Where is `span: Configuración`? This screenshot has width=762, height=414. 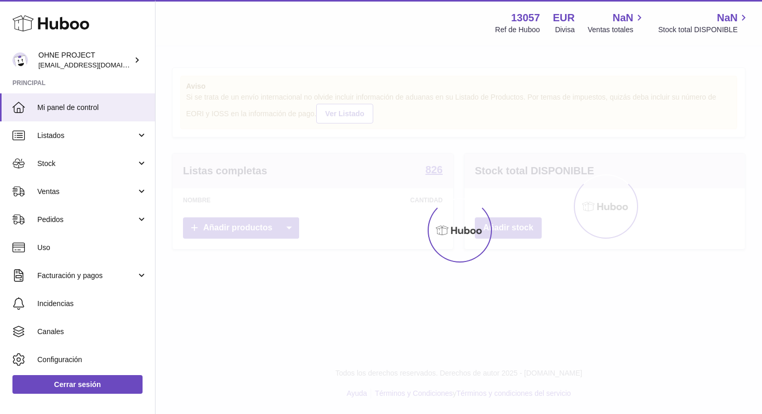 span: Configuración is located at coordinates (92, 359).